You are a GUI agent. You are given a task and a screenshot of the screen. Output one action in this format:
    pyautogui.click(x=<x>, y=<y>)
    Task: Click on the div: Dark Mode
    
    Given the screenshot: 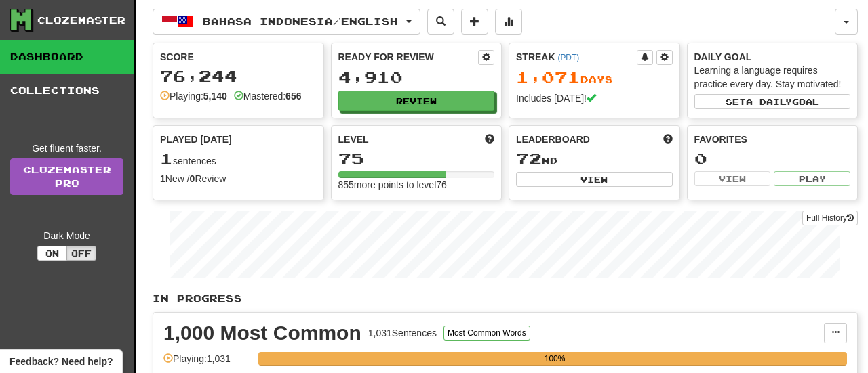 What is the action you would take?
    pyautogui.click(x=66, y=236)
    